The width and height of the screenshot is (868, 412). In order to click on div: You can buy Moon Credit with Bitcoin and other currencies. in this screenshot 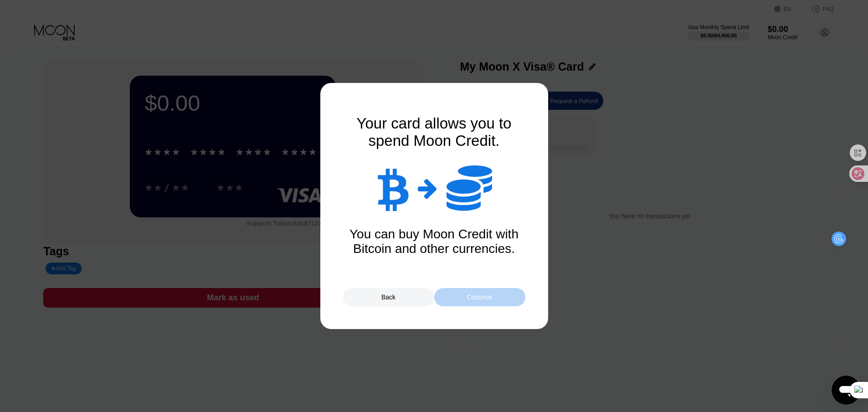, I will do `click(434, 242)`.